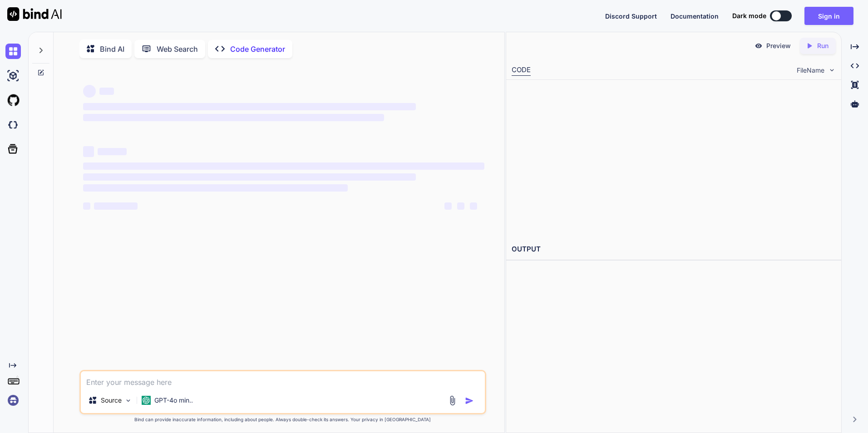 The width and height of the screenshot is (868, 433). What do you see at coordinates (823, 46) in the screenshot?
I see `p: Run` at bounding box center [823, 46].